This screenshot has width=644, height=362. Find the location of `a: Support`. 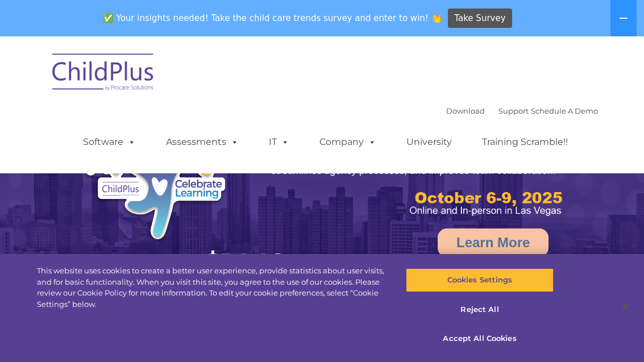

a: Support is located at coordinates (513, 111).